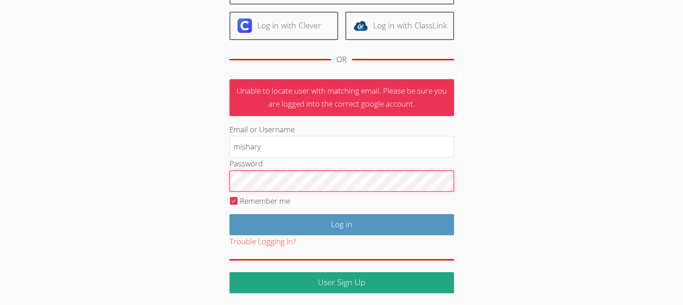 The image size is (683, 305). I want to click on img: clever-logo-6eab21bc6e7a338710f1a6ff85c0baf02591cd810cc4098c63d3a4b26e2feb20.svg, so click(245, 26).